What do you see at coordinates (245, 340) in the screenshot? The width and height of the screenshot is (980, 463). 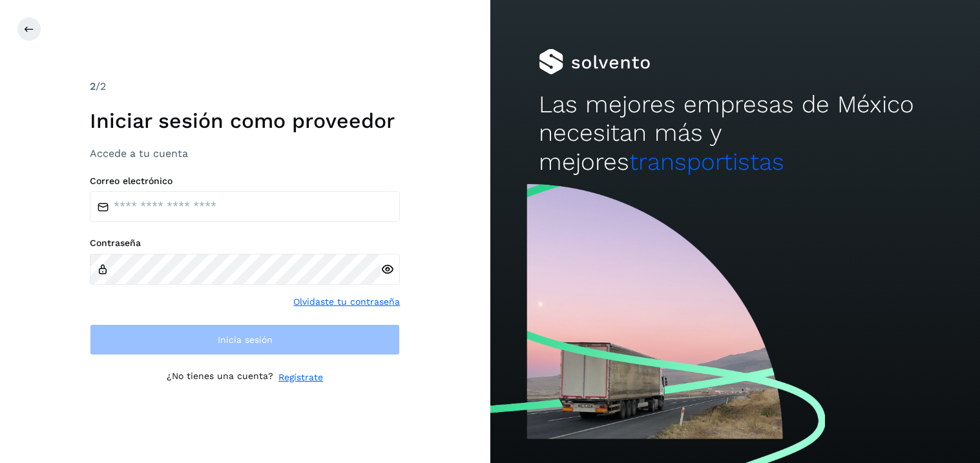 I see `span: Inicia sesión` at bounding box center [245, 340].